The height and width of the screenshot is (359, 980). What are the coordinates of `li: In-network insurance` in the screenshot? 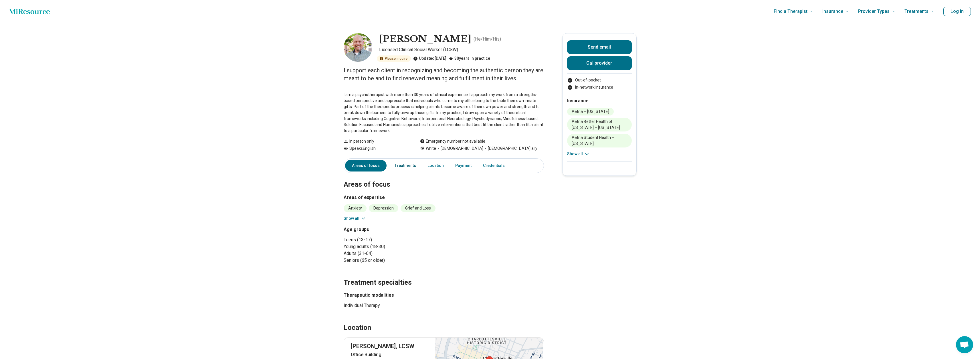 It's located at (599, 87).